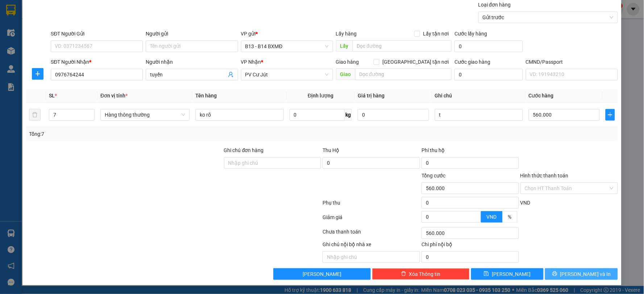 The width and height of the screenshot is (644, 294). Describe the element at coordinates (320, 95) in the screenshot. I see `span: Định lượng` at that location.